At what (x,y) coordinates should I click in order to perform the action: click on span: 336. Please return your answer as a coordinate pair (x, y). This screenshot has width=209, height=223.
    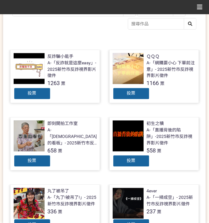
    Looking at the image, I should click on (52, 212).